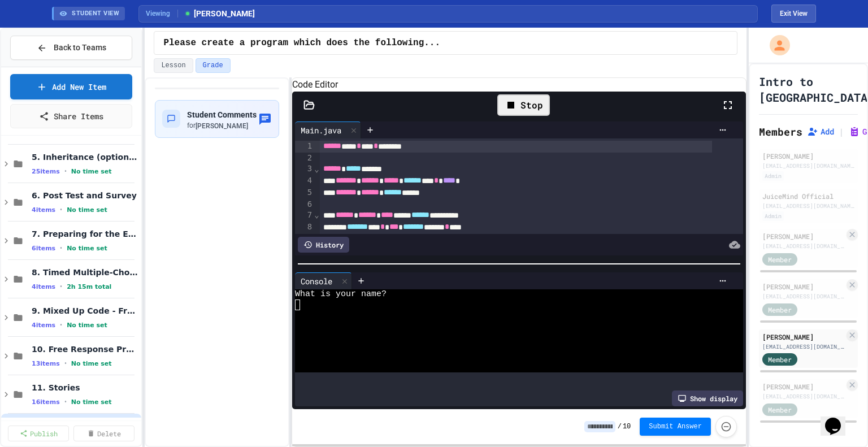 The height and width of the screenshot is (447, 868). I want to click on div: JuiceMind Official, so click(808, 196).